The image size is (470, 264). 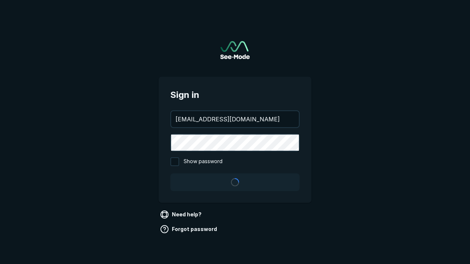 What do you see at coordinates (189, 230) in the screenshot?
I see `a: Forgot password` at bounding box center [189, 230].